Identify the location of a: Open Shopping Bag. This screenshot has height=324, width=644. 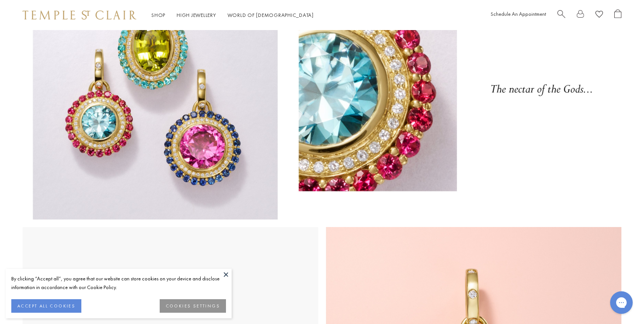
(618, 15).